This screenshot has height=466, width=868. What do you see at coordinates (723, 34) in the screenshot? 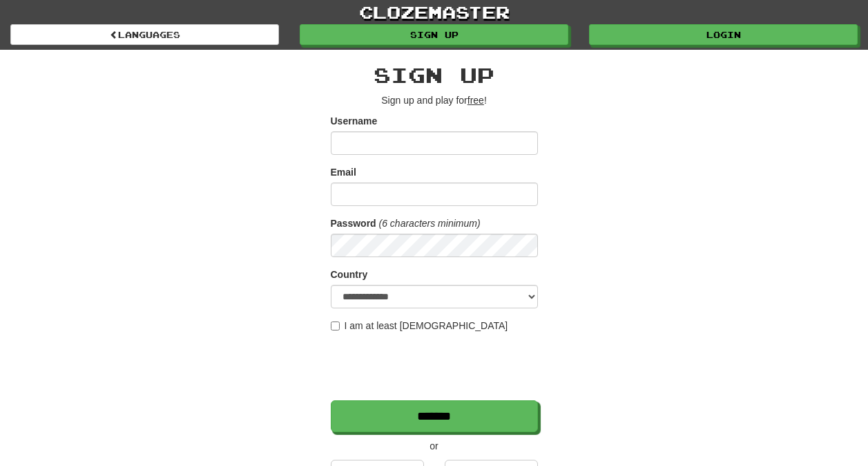
I see `a: Login` at bounding box center [723, 34].